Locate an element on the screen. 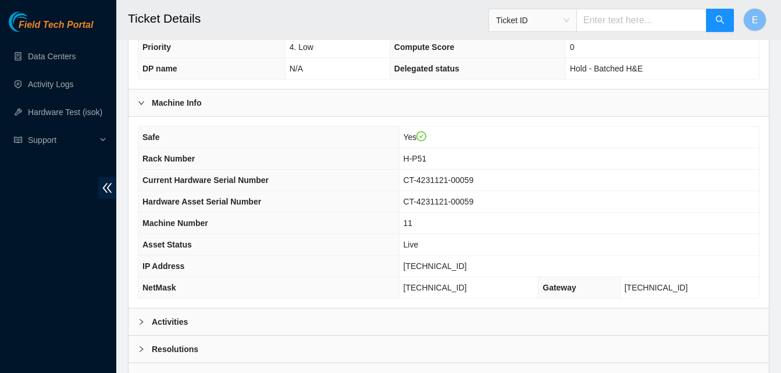 This screenshot has height=373, width=781. b: Activities is located at coordinates (170, 322).